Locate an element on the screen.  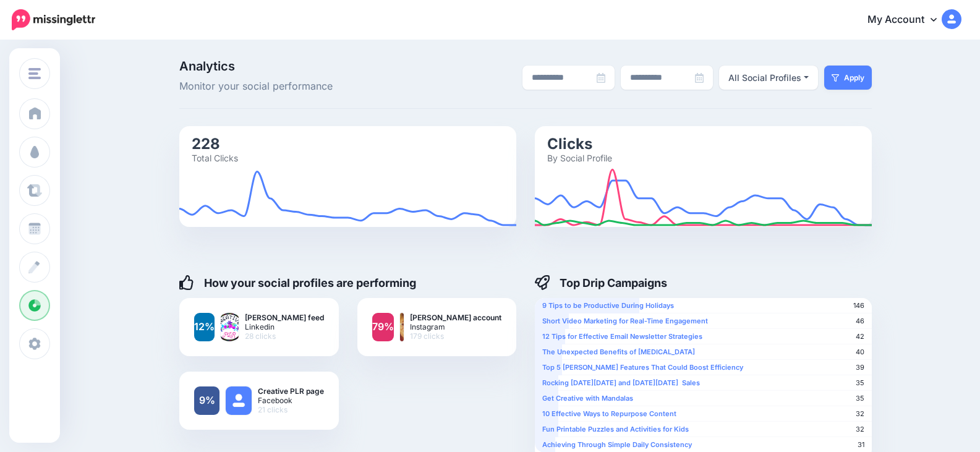
a: 9% is located at coordinates (207, 400).